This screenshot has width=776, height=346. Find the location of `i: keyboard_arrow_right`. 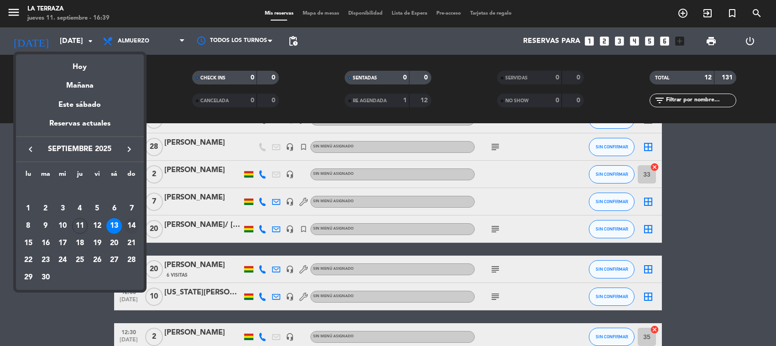

i: keyboard_arrow_right is located at coordinates (129, 149).